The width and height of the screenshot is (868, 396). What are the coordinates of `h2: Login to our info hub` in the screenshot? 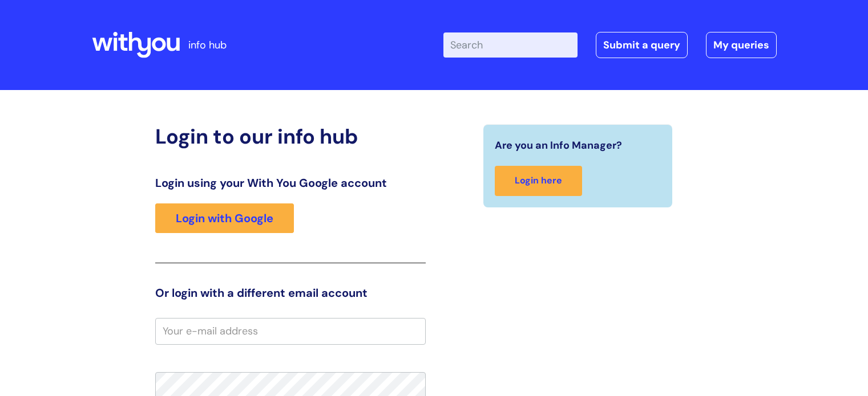 It's located at (291, 136).